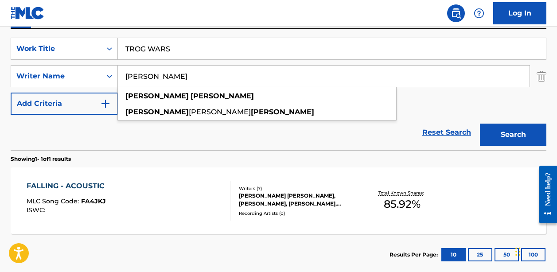 The width and height of the screenshot is (557, 272). I want to click on button: Add Criteria, so click(64, 104).